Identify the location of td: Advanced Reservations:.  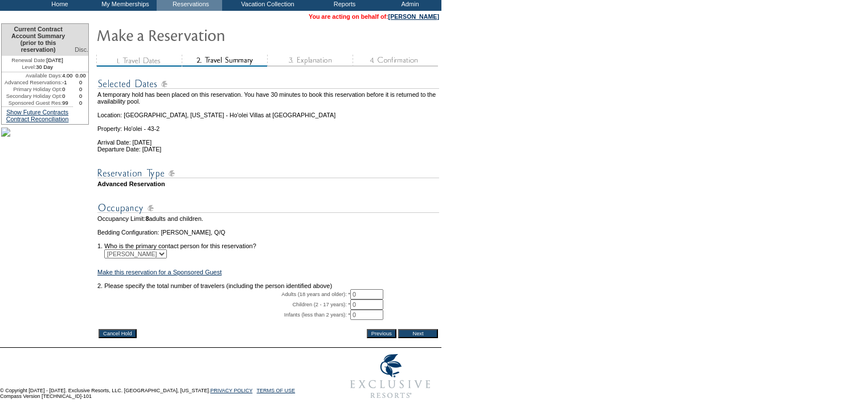
(32, 82).